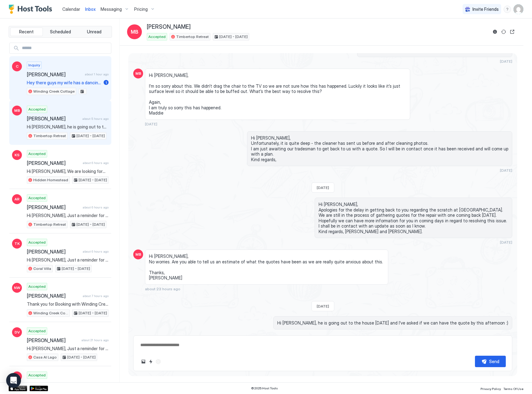 The height and width of the screenshot is (394, 532). I want to click on span: Privacy Policy, so click(491, 389).